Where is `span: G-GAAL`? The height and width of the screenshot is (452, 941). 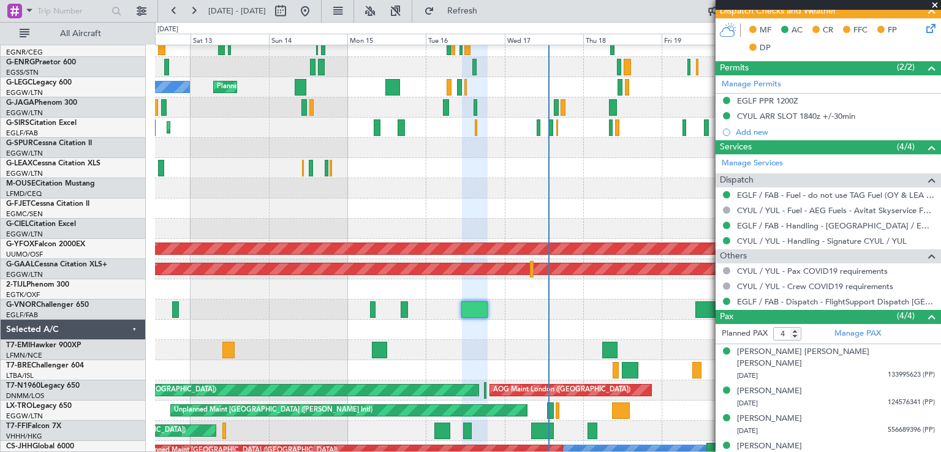
span: G-GAAL is located at coordinates (20, 265).